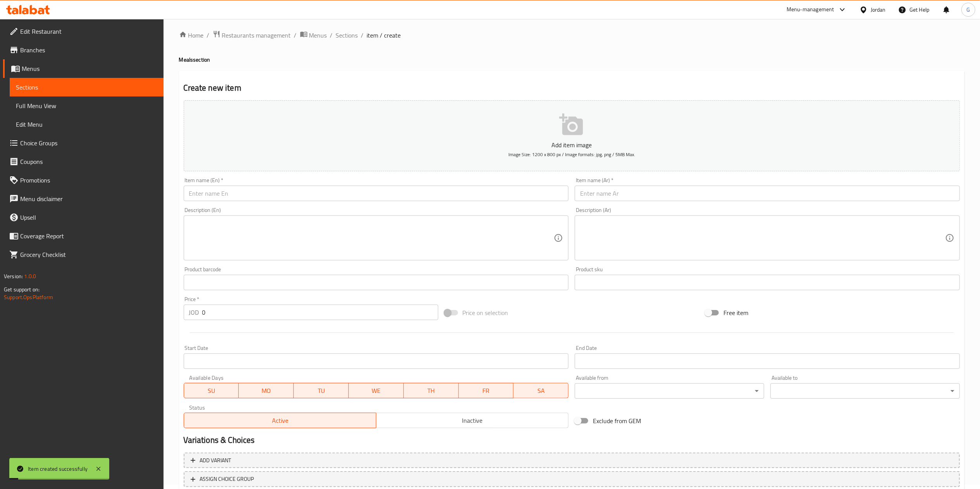  What do you see at coordinates (472, 421) in the screenshot?
I see `button: Inactive` at bounding box center [472, 421].